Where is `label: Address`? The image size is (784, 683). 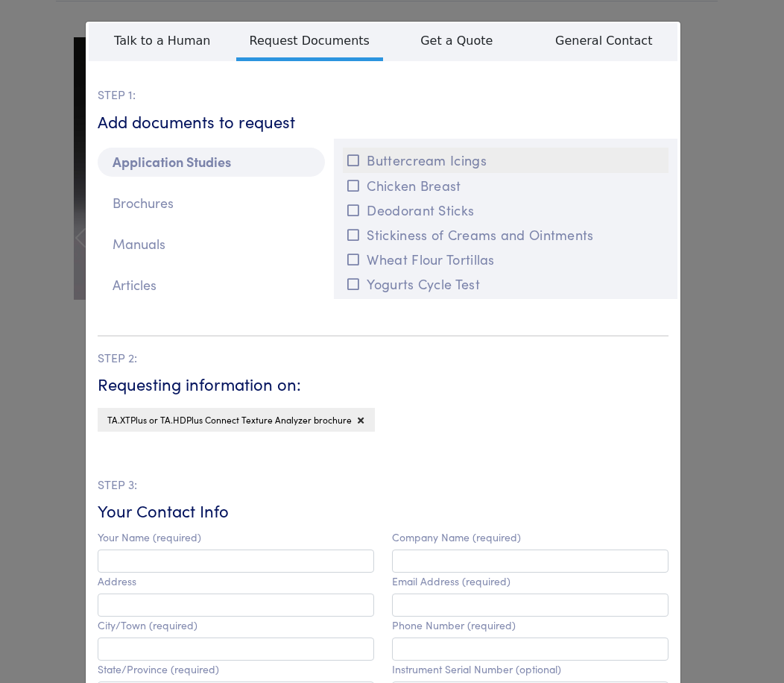 label: Address is located at coordinates (117, 580).